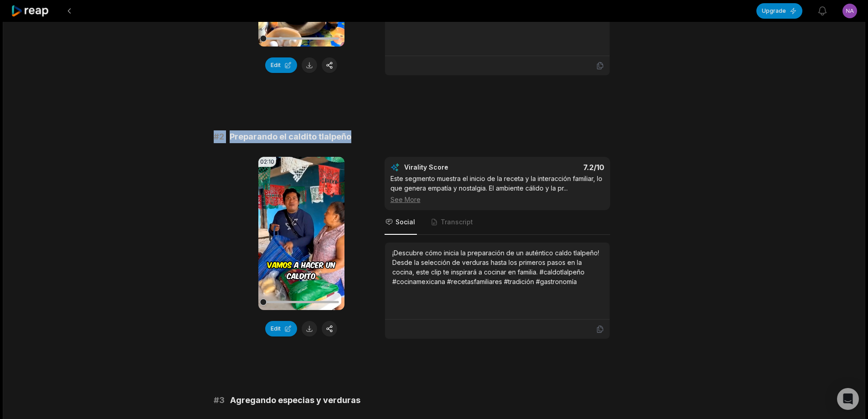  Describe the element at coordinates (457, 222) in the screenshot. I see `span: Transcript` at that location.